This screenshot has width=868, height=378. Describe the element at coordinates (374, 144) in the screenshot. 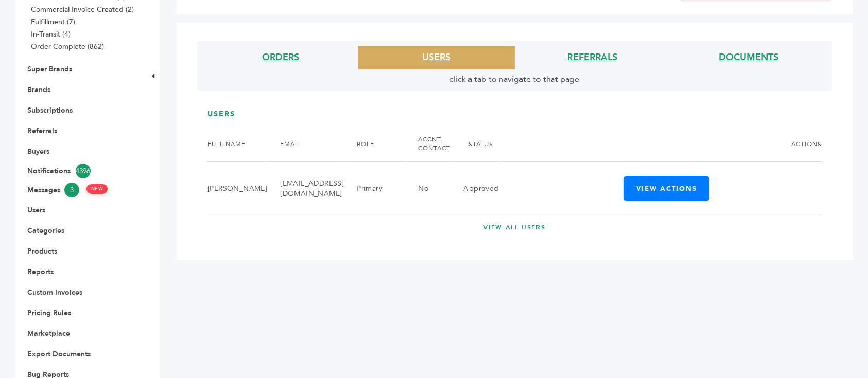

I see `th: ROLE` at that location.